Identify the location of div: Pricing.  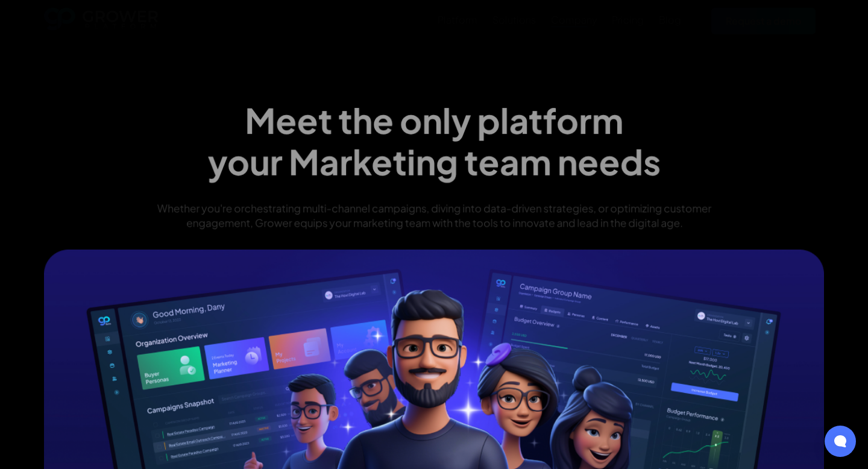
(627, 20).